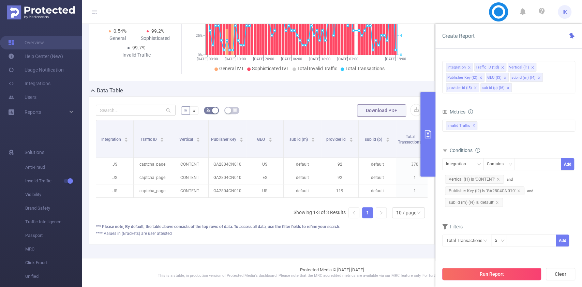 The image size is (582, 287). What do you see at coordinates (235, 110) in the screenshot?
I see `i: icon: table` at bounding box center [235, 110].